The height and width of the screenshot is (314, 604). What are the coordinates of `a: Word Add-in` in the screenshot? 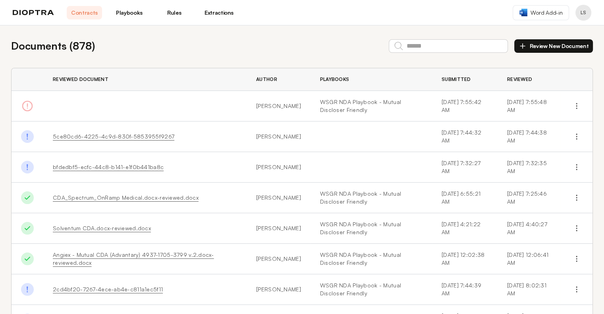 It's located at (541, 13).